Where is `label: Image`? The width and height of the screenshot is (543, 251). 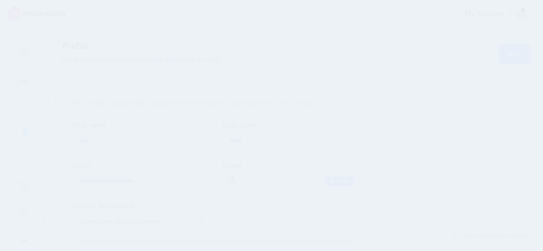
label: Image is located at coordinates (291, 165).